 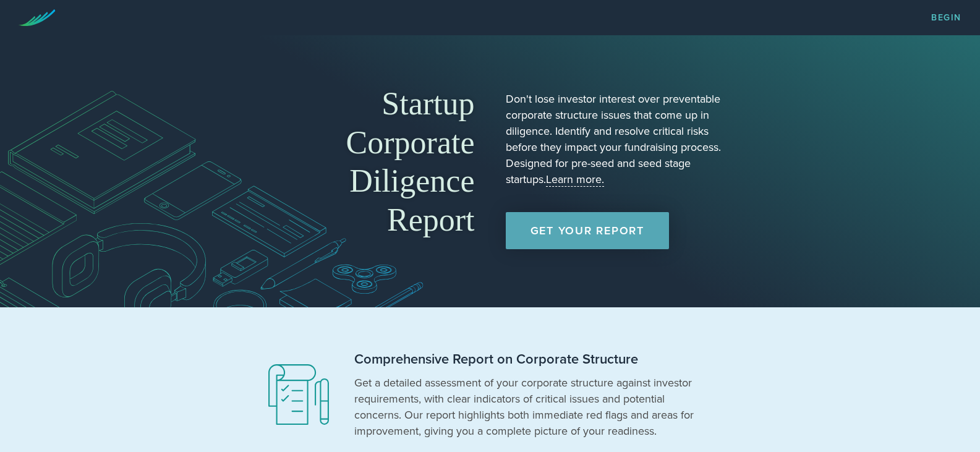 I want to click on h2: Comprehensive Report on Corporate Structure, so click(x=527, y=359).